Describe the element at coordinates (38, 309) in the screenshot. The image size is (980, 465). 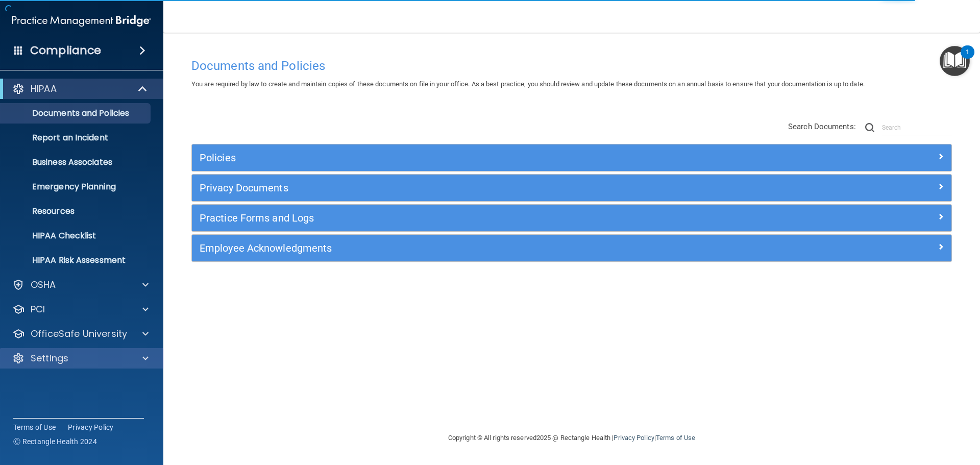
I see `p: PCI` at that location.